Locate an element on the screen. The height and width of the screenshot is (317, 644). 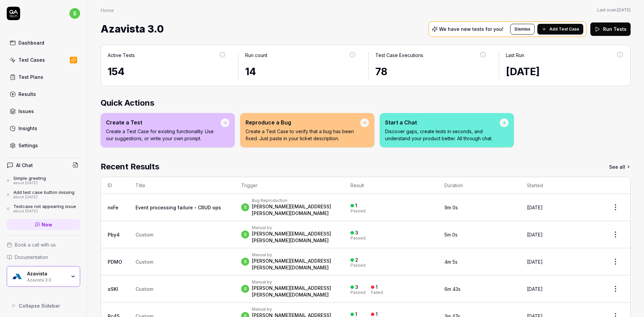
th: ID is located at coordinates (114, 186).